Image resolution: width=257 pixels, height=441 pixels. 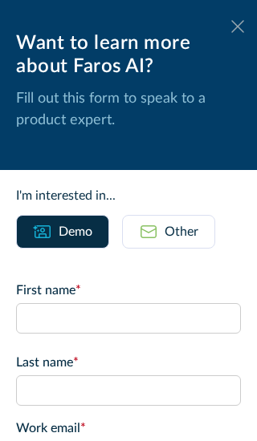 I want to click on label: Last name, so click(x=128, y=363).